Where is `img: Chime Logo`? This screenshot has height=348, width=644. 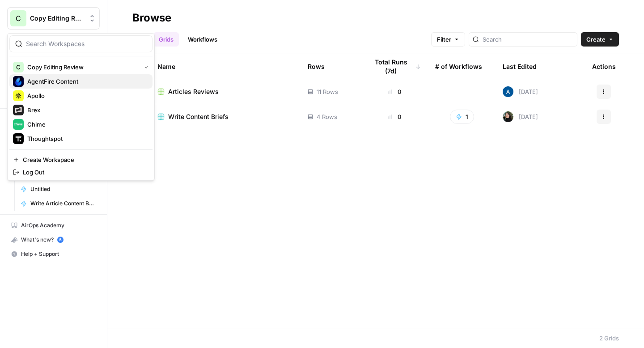
img: Chime Logo is located at coordinates (18, 124).